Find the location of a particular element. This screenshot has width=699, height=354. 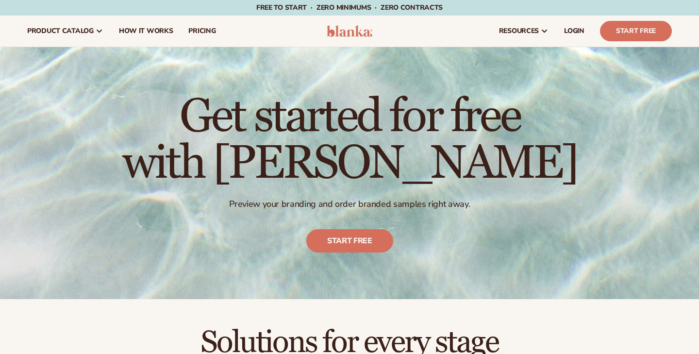

a: product catalog is located at coordinates (65, 31).